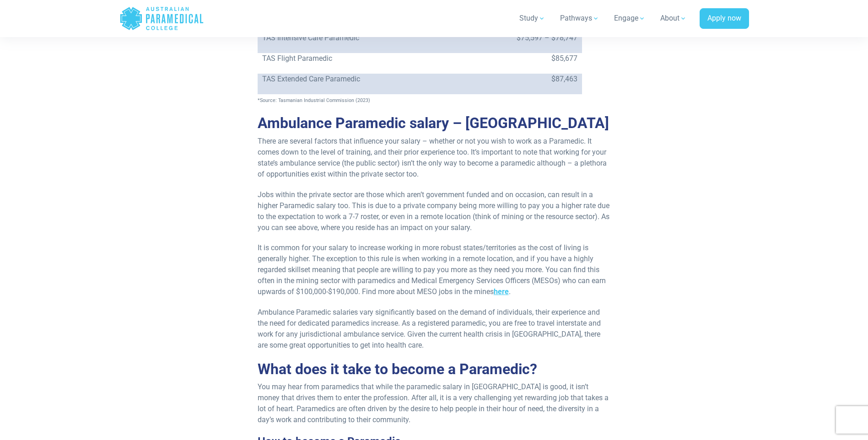 The image size is (868, 440). What do you see at coordinates (505, 79) in the screenshot?
I see `p: $87,463` at bounding box center [505, 79].